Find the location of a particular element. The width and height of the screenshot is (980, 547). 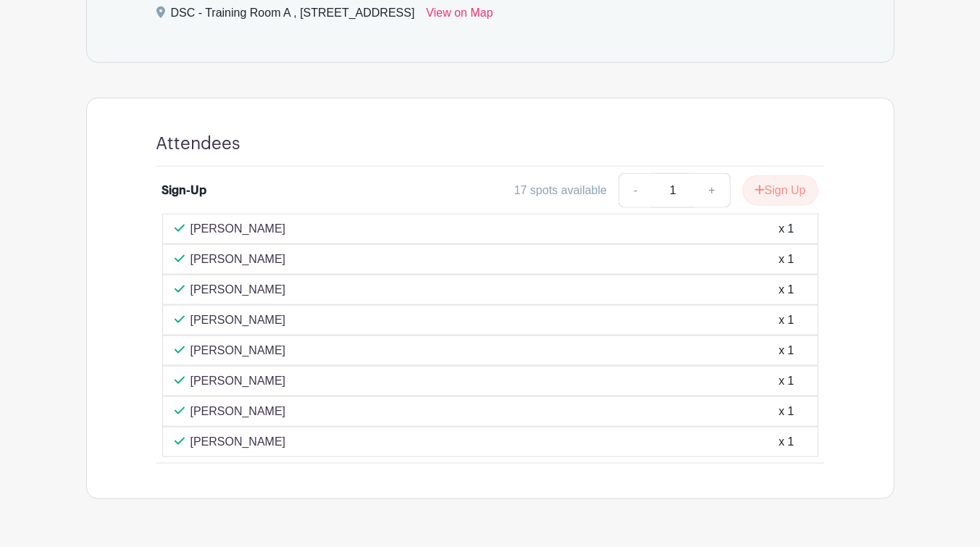

div: 17 spots available is located at coordinates (561, 190).